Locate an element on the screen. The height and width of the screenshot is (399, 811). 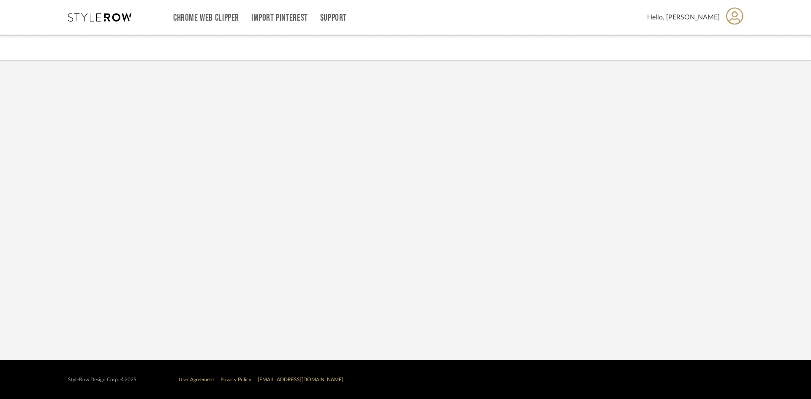
div: StyleRow Design Corp. ©2025 is located at coordinates (102, 380).